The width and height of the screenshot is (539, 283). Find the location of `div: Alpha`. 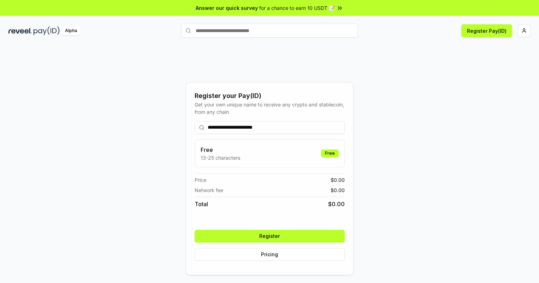

div: Alpha is located at coordinates (71, 31).